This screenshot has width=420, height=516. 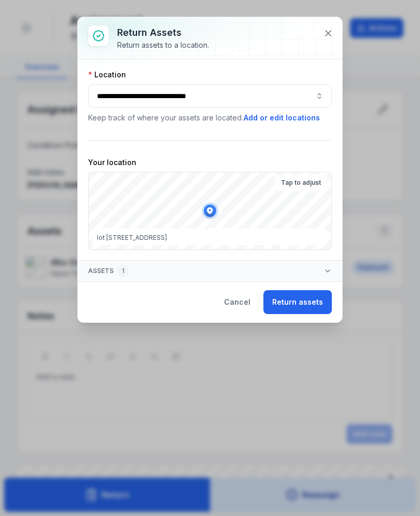 What do you see at coordinates (123, 271) in the screenshot?
I see `div: 1` at bounding box center [123, 271].